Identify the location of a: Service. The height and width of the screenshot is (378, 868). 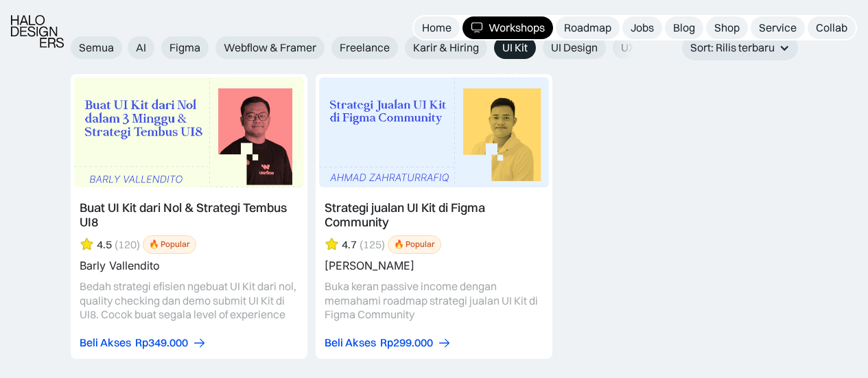
(778, 27).